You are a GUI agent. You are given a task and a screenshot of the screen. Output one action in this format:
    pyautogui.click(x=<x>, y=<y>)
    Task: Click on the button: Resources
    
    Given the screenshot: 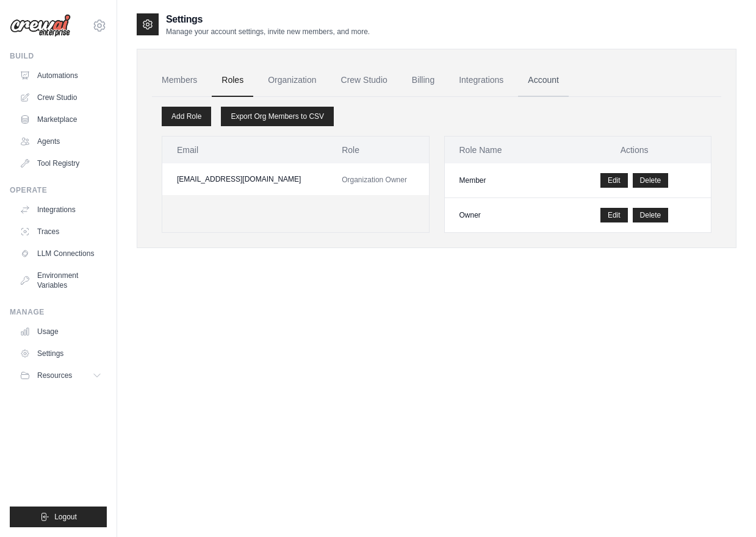 What is the action you would take?
    pyautogui.click(x=60, y=375)
    